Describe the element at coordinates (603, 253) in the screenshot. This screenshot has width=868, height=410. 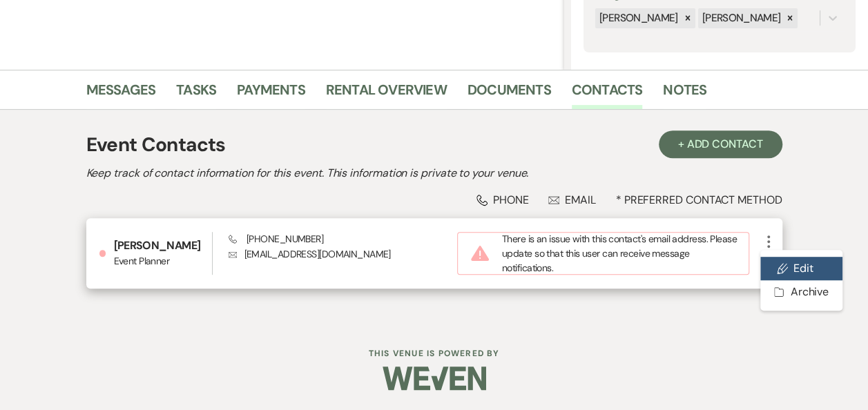
I see `div: There is an issue with this contact's email address. Please update so that this user can receive ...` at that location.